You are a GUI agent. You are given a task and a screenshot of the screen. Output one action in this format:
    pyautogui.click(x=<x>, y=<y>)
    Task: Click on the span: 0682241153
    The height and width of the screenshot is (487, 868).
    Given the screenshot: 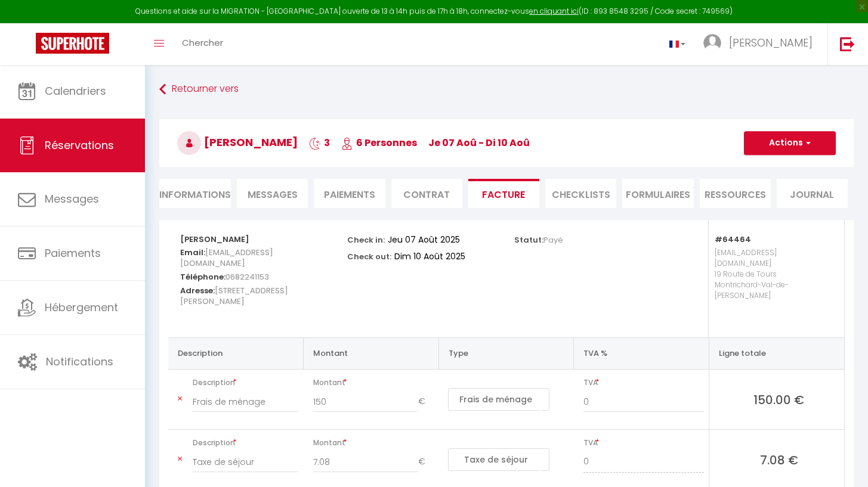 What is the action you would take?
    pyautogui.click(x=247, y=277)
    